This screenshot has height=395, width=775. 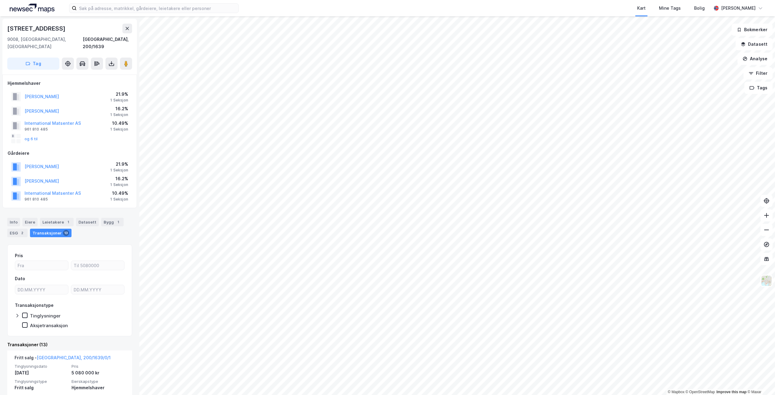 What do you see at coordinates (70, 153) in the screenshot?
I see `div: Gårdeiere` at bounding box center [70, 153].